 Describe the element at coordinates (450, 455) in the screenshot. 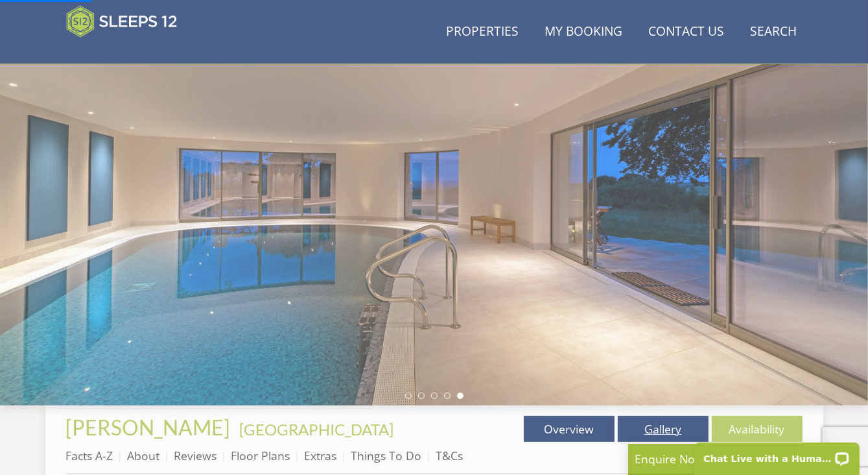

I see `a: T&Cs` at that location.